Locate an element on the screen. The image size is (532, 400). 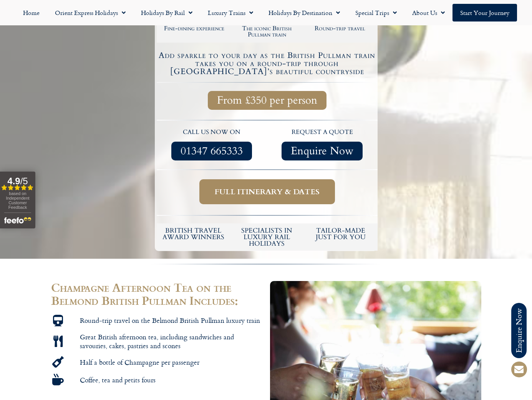
h4: Add sparkle to your day as the British Pullman train takes you on a round-trip through [GEOGRAPHI... is located at coordinates (267, 63).